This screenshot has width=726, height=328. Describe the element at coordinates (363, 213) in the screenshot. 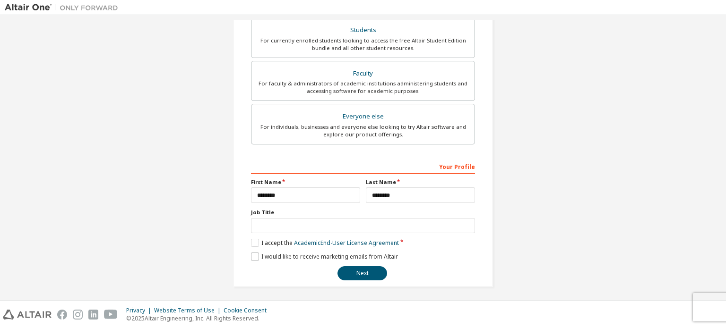

I see `label: Job Title` at that location.